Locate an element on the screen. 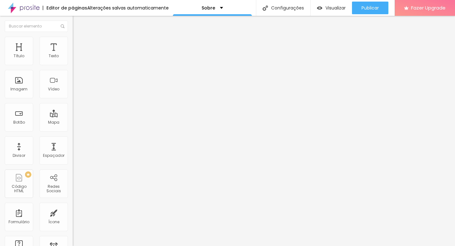 Image resolution: width=455 pixels, height=246 pixels. span: Fazer Upgrade is located at coordinates (428, 8).